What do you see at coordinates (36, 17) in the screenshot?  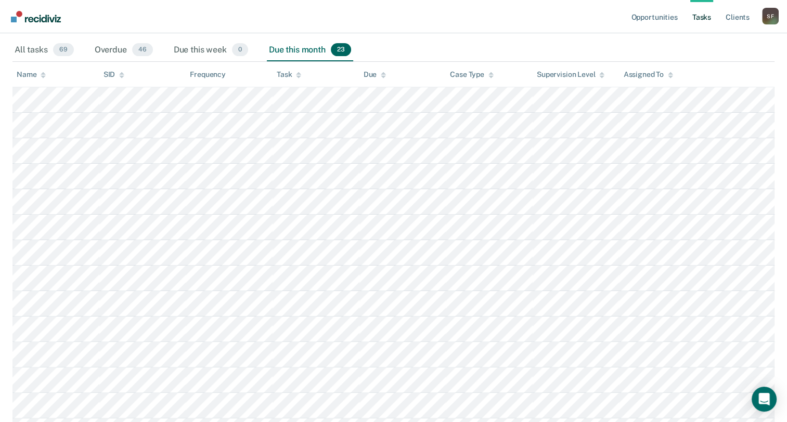 I see `img: Recidiviz` at bounding box center [36, 17].